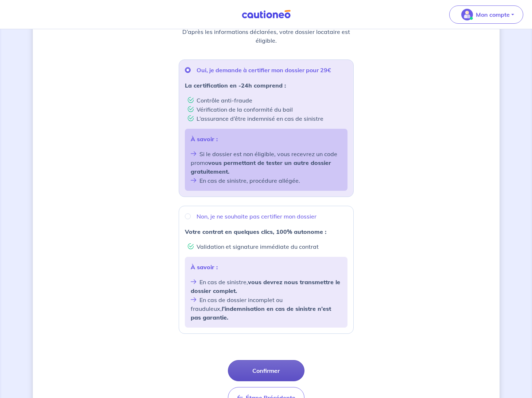 The width and height of the screenshot is (532, 398). Describe the element at coordinates (235, 85) in the screenshot. I see `strong: La certification en -24h comprend :` at that location.